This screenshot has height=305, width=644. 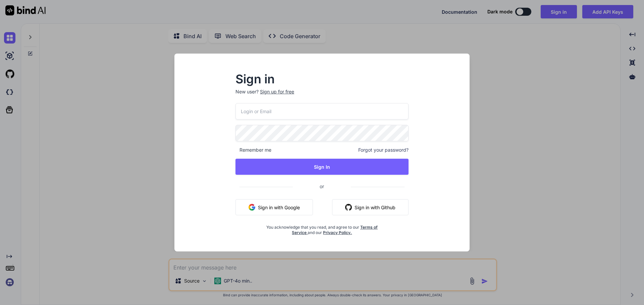 What do you see at coordinates (322, 111) in the screenshot?
I see `input: Login or Email` at bounding box center [322, 111].